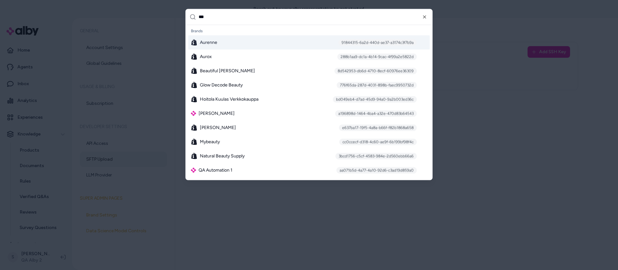 This screenshot has height=270, width=618. What do you see at coordinates (222, 156) in the screenshot?
I see `span: Natural Beauty Supply` at bounding box center [222, 156].